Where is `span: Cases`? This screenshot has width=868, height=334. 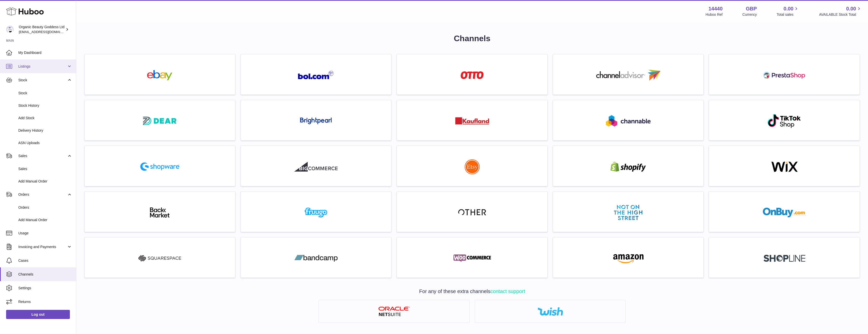 span: Cases is located at coordinates (45, 261).